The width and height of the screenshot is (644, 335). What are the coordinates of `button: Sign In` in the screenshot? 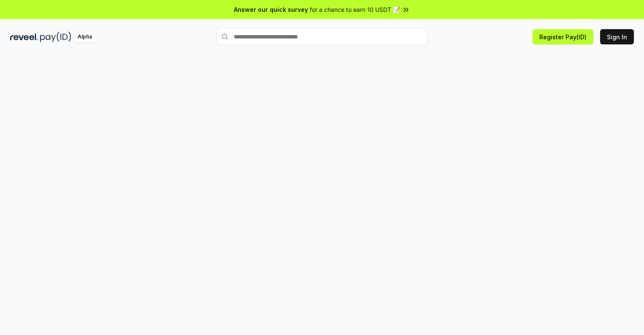 It's located at (617, 37).